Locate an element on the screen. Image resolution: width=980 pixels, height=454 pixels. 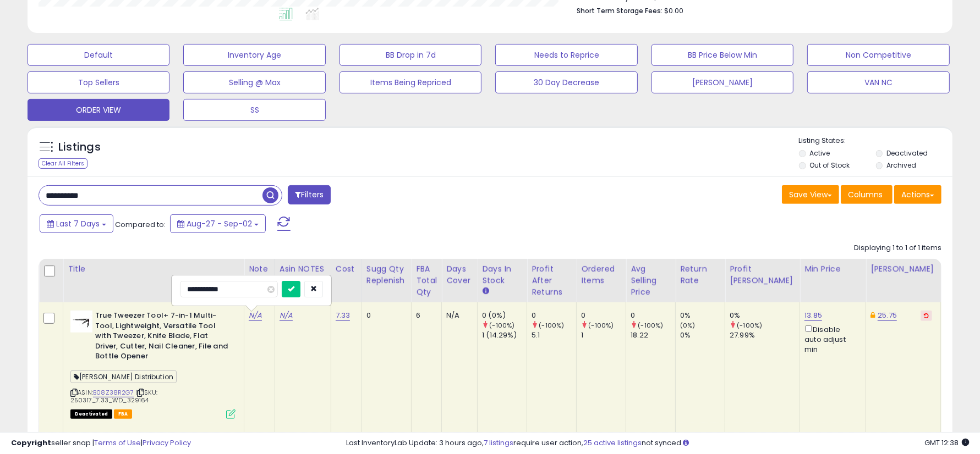
div: Disable auto adjust min is located at coordinates (831, 339).